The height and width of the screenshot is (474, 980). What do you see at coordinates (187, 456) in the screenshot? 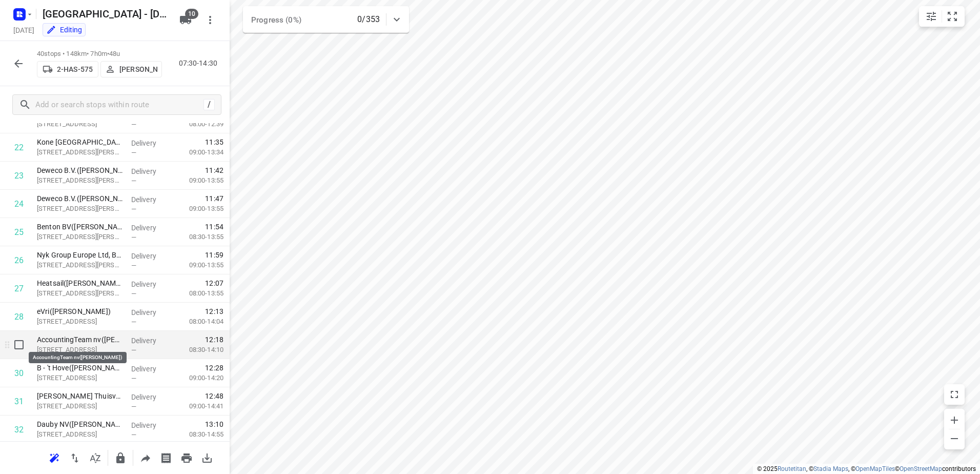
I see `span: Print route` at bounding box center [187, 456].